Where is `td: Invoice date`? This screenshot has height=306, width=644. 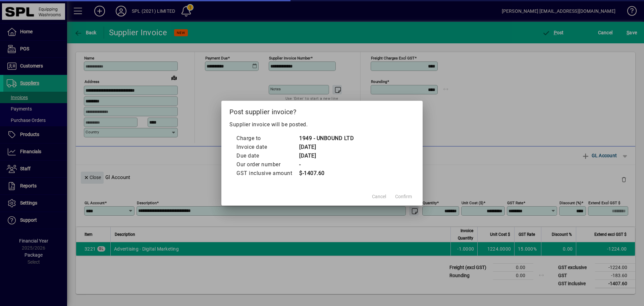 td: Invoice date is located at coordinates (267, 147).